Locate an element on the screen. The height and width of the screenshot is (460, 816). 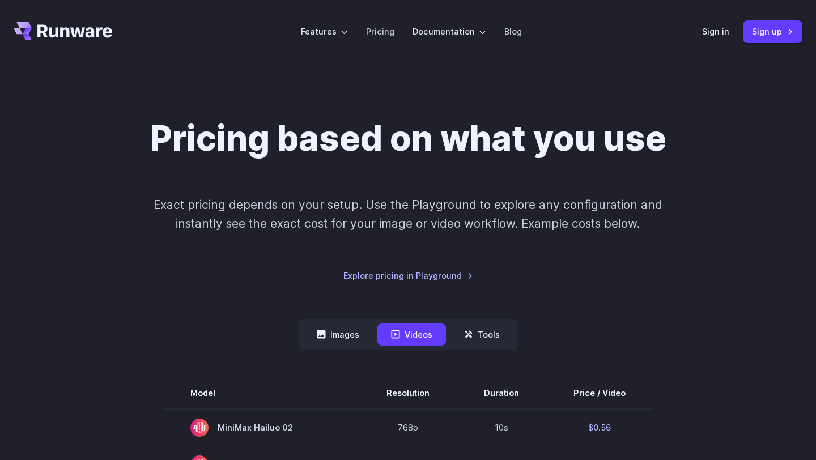
th: Resolution is located at coordinates (408, 393).